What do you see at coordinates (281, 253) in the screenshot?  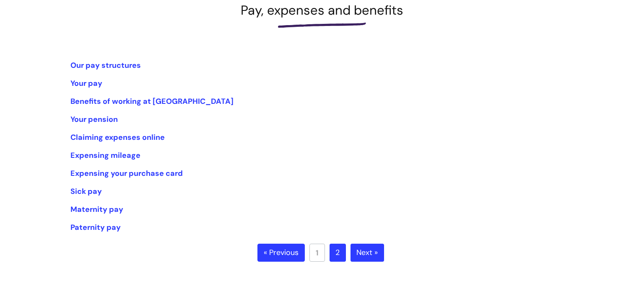 I see `a: « Previous` at bounding box center [281, 253].